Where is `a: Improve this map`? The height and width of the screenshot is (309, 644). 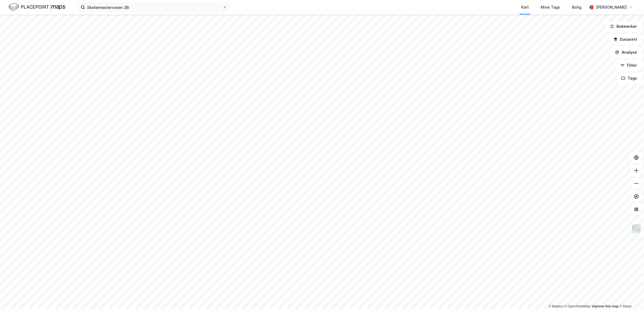
a: Improve this map is located at coordinates (605, 306).